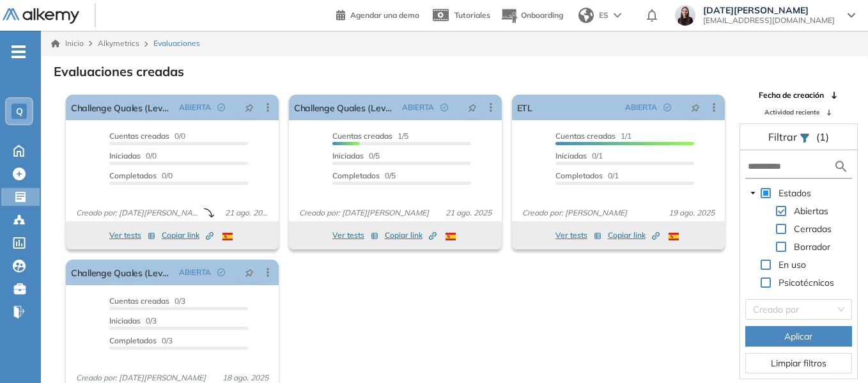 The width and height of the screenshot is (868, 383). I want to click on button: Onboarding, so click(532, 15).